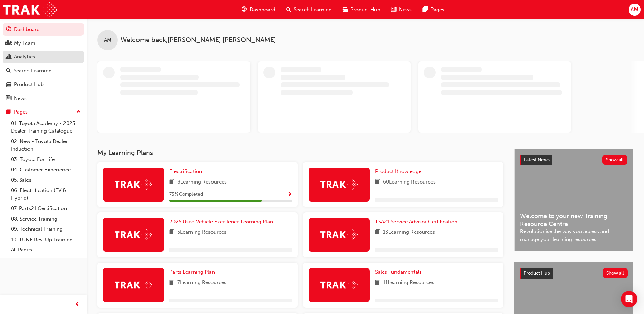  What do you see at coordinates (629, 299) in the screenshot?
I see `div: Open Intercom Messenger` at bounding box center [629, 299].